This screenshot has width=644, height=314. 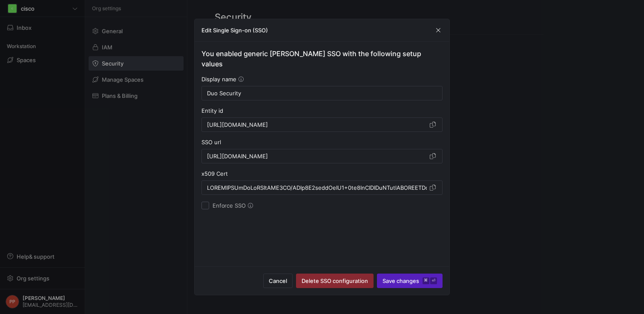 What do you see at coordinates (410, 281) in the screenshot?
I see `span: Save changes` at bounding box center [410, 281].